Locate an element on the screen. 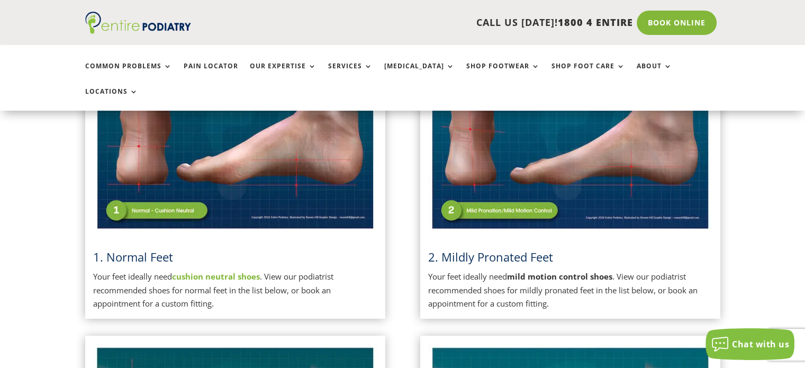 This screenshot has width=805, height=368. span: Chat with us is located at coordinates (760, 344).